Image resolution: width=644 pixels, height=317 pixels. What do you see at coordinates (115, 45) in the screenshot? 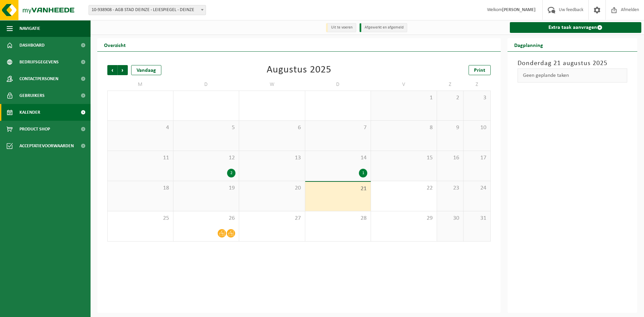
I see `h2: Overzicht` at bounding box center [115, 45].